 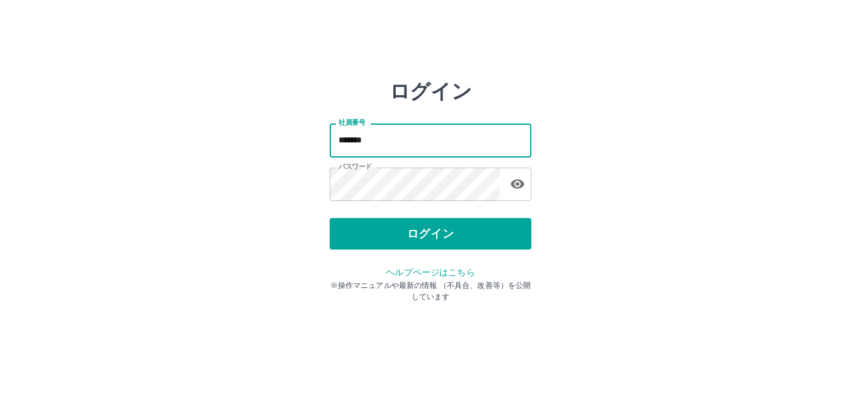 I want to click on button: ログイン, so click(x=430, y=234).